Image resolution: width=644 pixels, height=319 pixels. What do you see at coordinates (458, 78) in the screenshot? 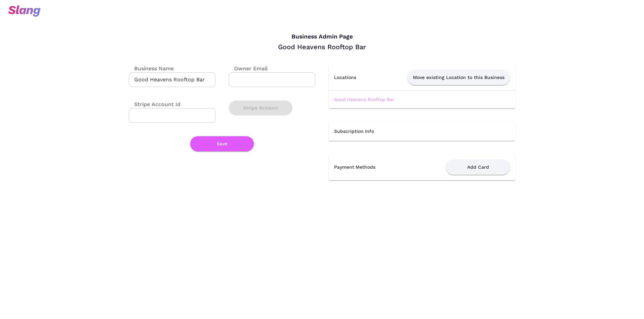
I see `button: Move existing Location to this Business` at bounding box center [458, 78].